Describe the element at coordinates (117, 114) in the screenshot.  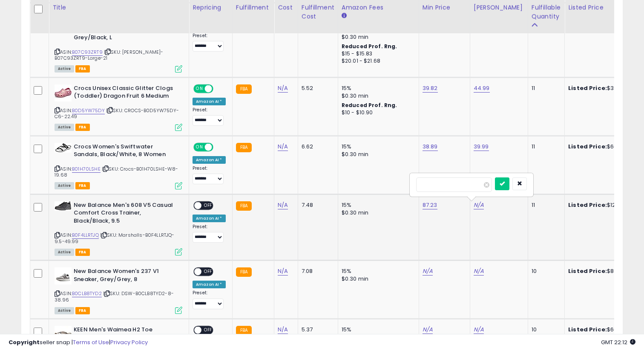
I see `span: | SKU: CROCS-B0D5YW75DY-C6-22.49` at that location.